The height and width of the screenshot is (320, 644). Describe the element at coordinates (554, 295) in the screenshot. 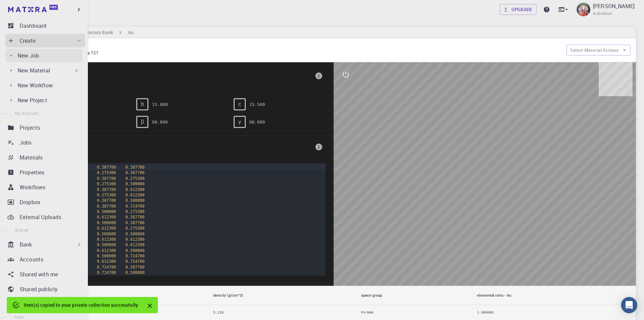

I see `th: elemental ratio - Au` at that location.